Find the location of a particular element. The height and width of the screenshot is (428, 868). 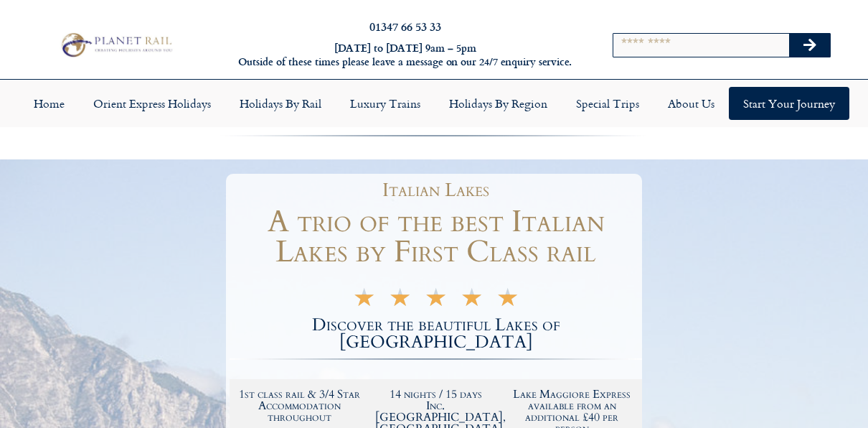

a: Holidays by Region is located at coordinates (498, 104).